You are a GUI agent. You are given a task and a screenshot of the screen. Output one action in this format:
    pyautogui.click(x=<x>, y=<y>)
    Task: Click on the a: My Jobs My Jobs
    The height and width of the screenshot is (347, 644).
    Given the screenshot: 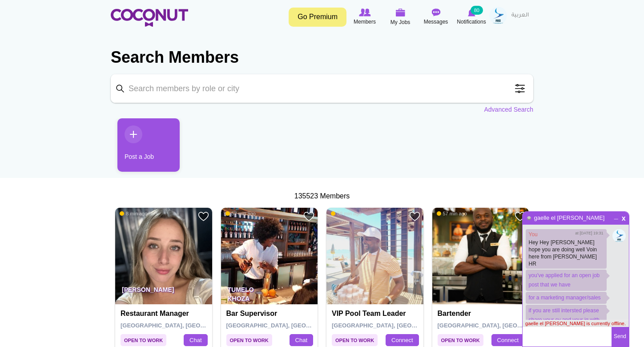 What is the action you would take?
    pyautogui.click(x=401, y=17)
    